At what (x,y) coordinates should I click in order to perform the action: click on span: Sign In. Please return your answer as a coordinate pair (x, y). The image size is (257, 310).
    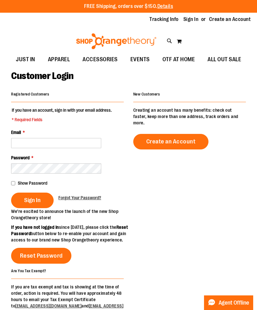
    Looking at the image, I should click on (32, 201).